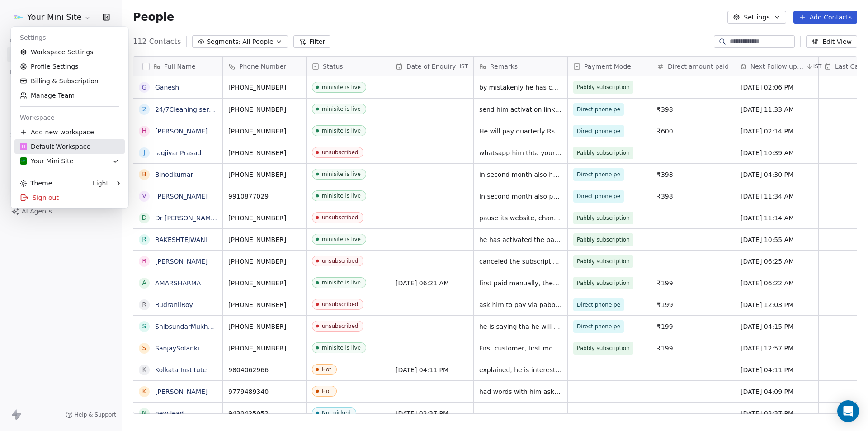 The height and width of the screenshot is (431, 868). Describe the element at coordinates (825, 17) in the screenshot. I see `button: Add Contacts` at that location.